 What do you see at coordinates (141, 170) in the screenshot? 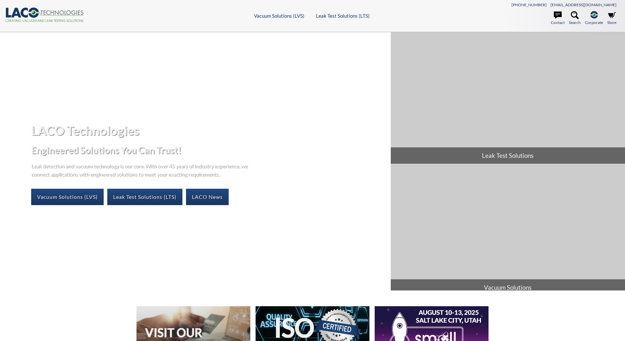
I see `p: Leak detection and vacuum technology is our core. With over 45 years of industry experience, we c...` at bounding box center [141, 170].